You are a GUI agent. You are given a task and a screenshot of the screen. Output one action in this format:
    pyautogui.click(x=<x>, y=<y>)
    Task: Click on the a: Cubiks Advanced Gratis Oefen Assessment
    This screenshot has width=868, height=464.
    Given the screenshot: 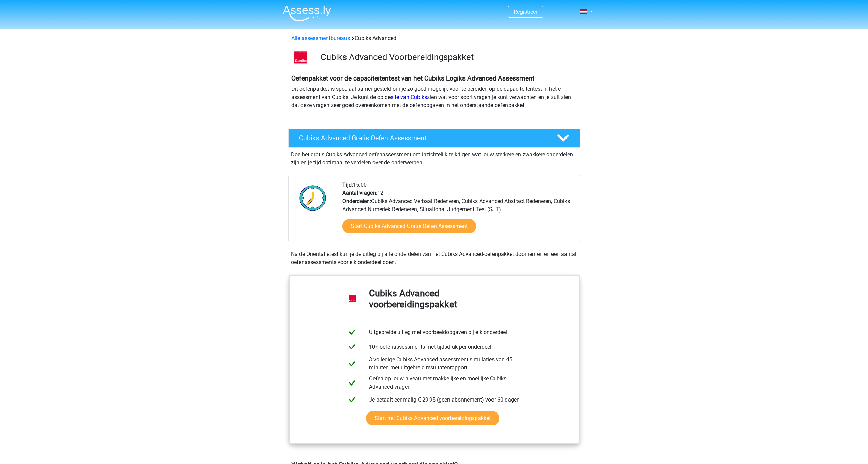 What is the action you would take?
    pyautogui.click(x=434, y=138)
    